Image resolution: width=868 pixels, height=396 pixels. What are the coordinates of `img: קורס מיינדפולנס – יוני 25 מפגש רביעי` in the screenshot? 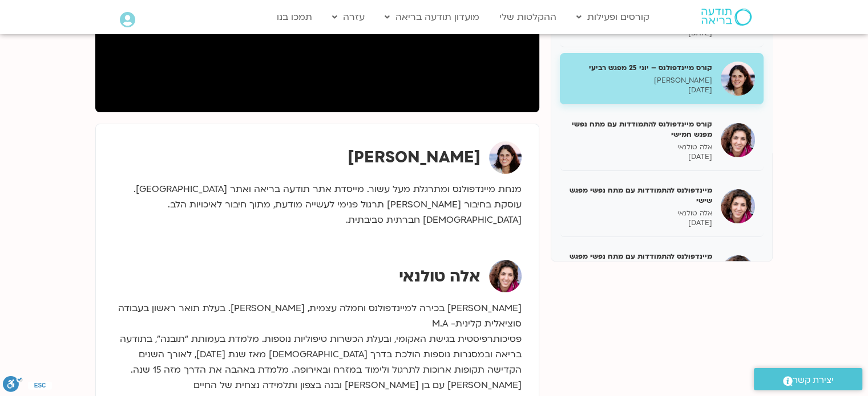 It's located at (738, 79).